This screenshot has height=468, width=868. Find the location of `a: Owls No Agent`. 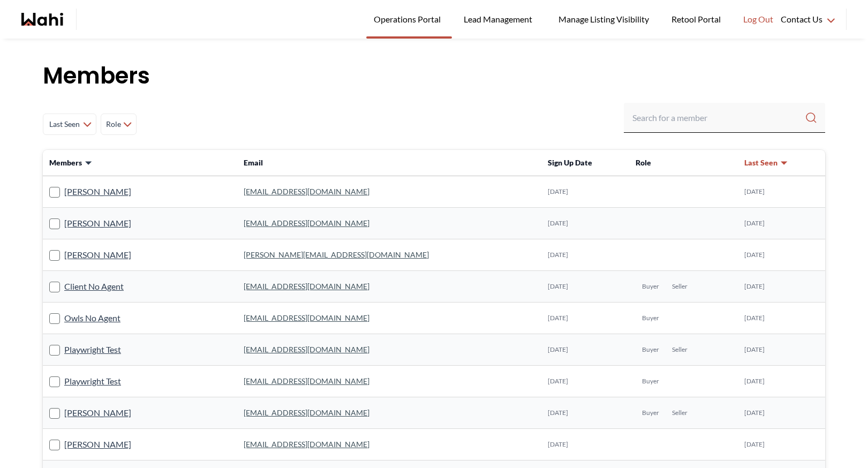

a: Owls No Agent is located at coordinates (92, 318).